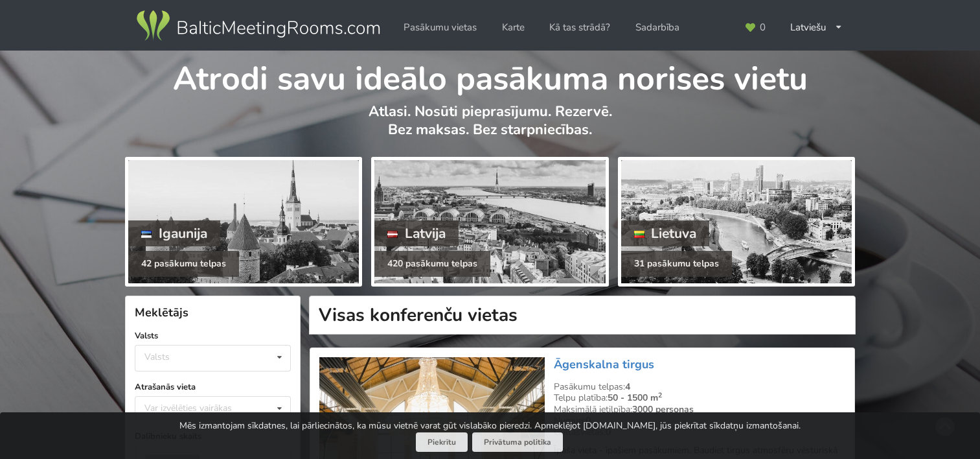 Image resolution: width=980 pixels, height=459 pixels. I want to click on a: Āgenskalna tirgus, so click(604, 364).